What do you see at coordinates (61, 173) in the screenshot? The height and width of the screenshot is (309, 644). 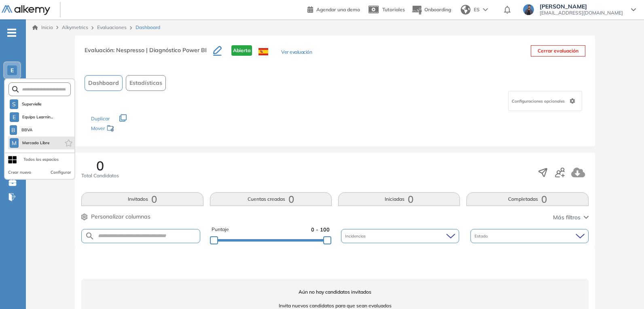 I see `button: Configurar` at bounding box center [61, 173].